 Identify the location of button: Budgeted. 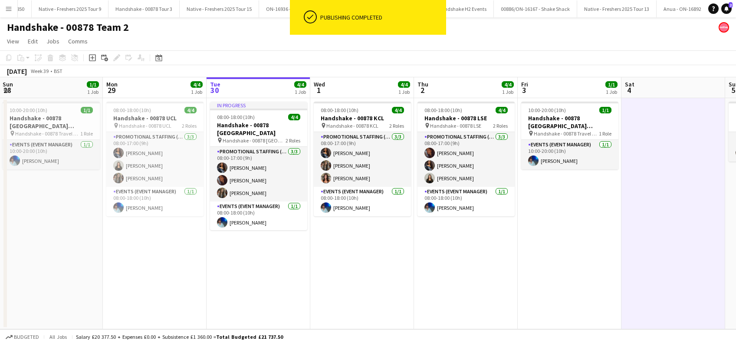
(22, 337).